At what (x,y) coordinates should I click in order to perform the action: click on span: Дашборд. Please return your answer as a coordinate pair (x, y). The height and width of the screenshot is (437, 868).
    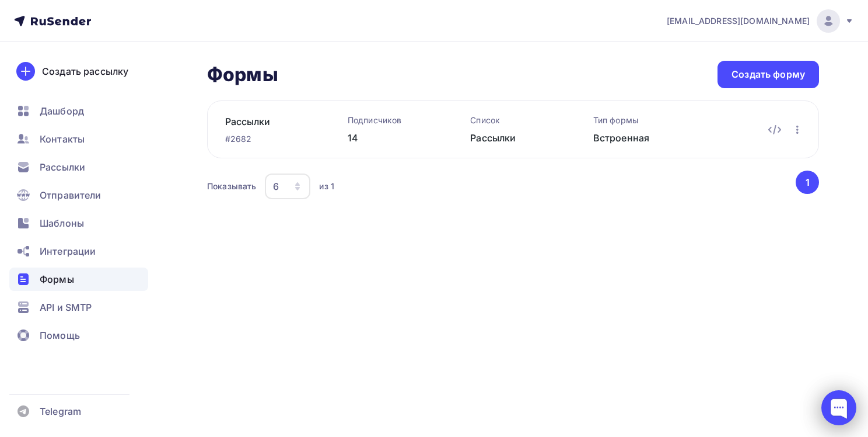
    Looking at the image, I should click on (62, 111).